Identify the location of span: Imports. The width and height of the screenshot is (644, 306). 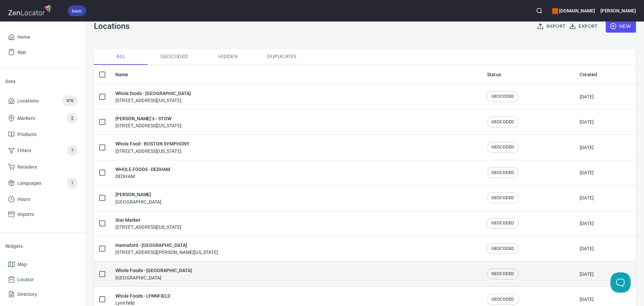
(25, 214).